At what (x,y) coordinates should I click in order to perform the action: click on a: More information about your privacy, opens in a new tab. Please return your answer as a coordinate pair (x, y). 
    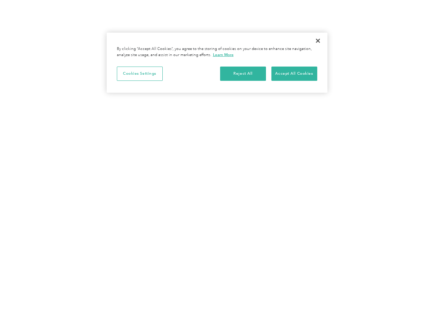
    Looking at the image, I should click on (223, 55).